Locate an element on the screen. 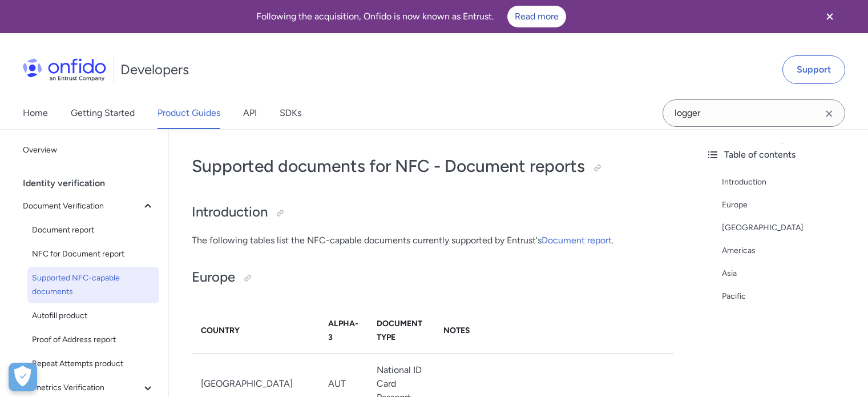 The width and height of the screenshot is (868, 397). a: Overview is located at coordinates (89, 150).